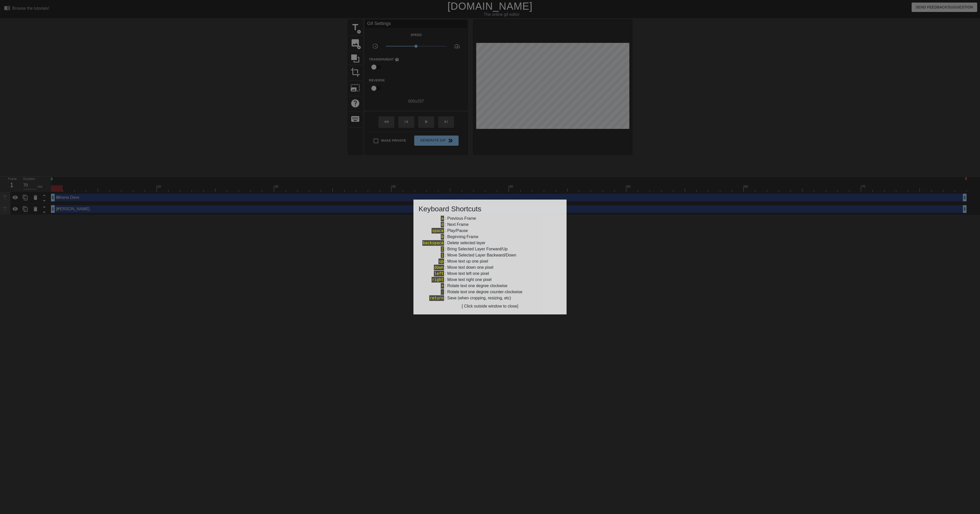 Image resolution: width=980 pixels, height=514 pixels. Describe the element at coordinates (438, 231) in the screenshot. I see `span: space` at that location.